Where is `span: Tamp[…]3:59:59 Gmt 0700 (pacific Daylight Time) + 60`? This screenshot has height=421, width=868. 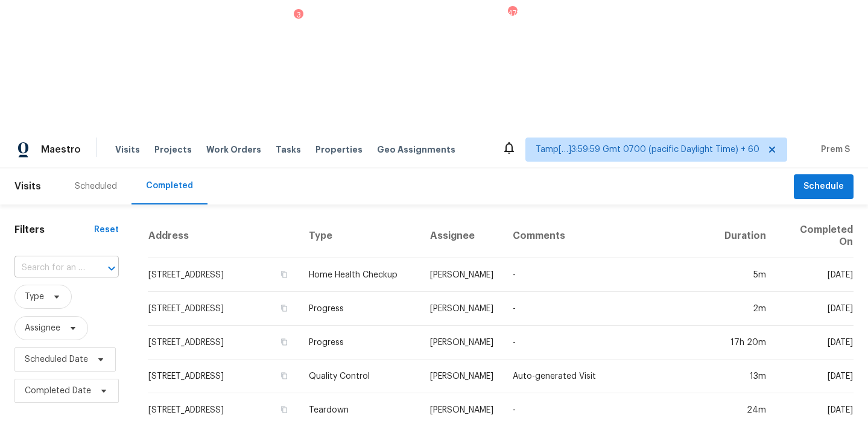 span: Tamp[…]3:59:59 Gmt 0700 (pacific Daylight Time) + 60 is located at coordinates (647, 150).